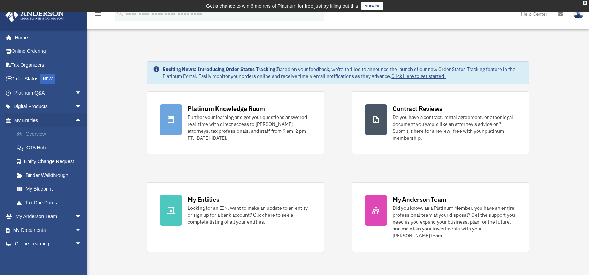  I want to click on div: Did you know, as a Platinum Member, you have an entire professional team at your disposal? Get th..., so click(454, 222).